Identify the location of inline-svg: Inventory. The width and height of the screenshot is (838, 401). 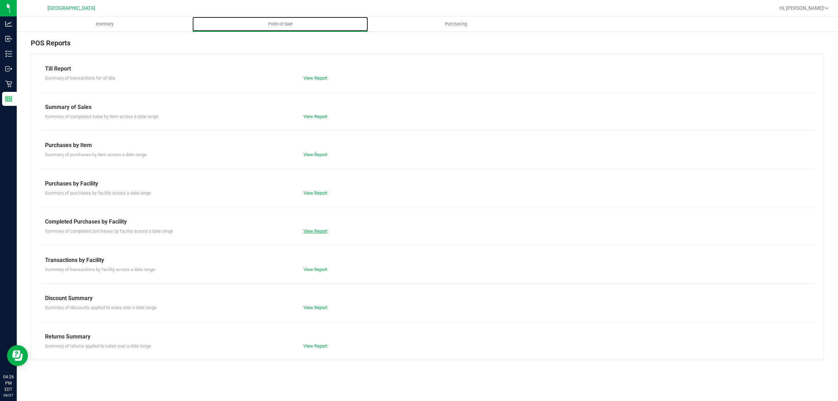
(9, 54).